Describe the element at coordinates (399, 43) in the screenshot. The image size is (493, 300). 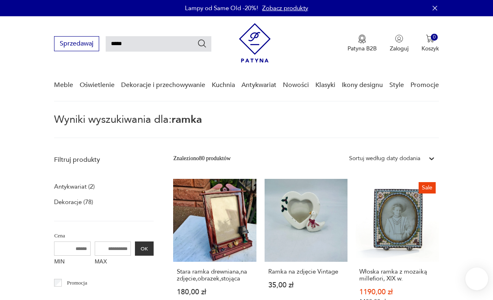
I see `button: Zaloguj` at that location.